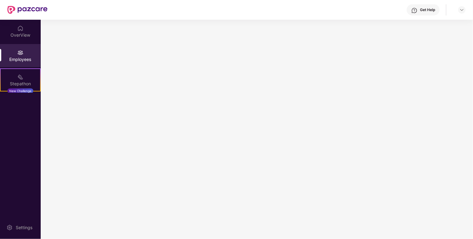  What do you see at coordinates (24, 228) in the screenshot?
I see `div: Settings` at bounding box center [24, 228].